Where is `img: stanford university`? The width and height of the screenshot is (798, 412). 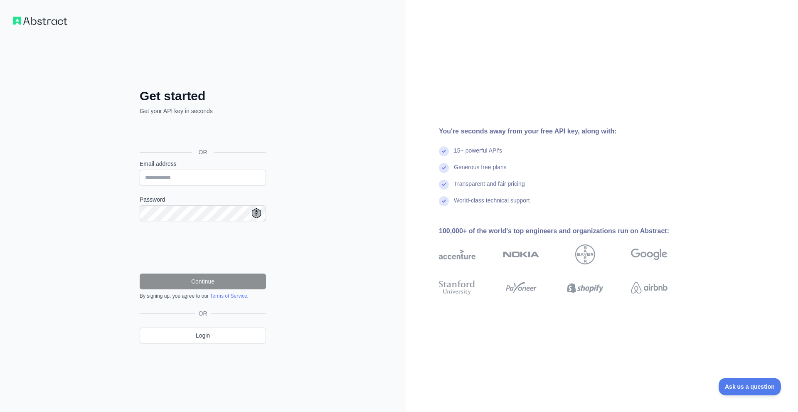 img: stanford university is located at coordinates (457, 287).